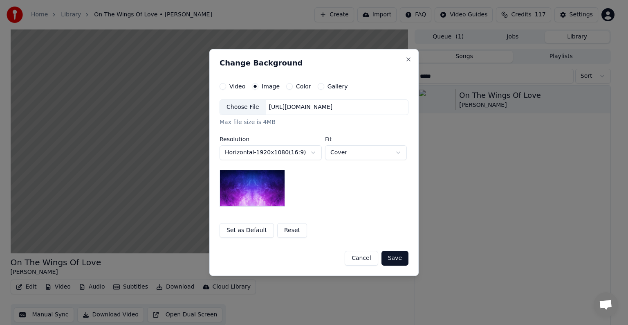 The width and height of the screenshot is (628, 325). Describe the element at coordinates (366, 139) in the screenshot. I see `label: Fit` at that location.